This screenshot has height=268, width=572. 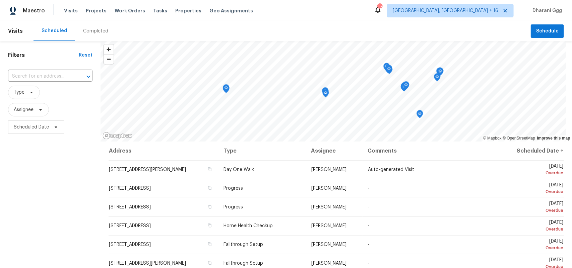 What do you see at coordinates (519, 138) in the screenshot?
I see `a: OpenStreetMap` at bounding box center [519, 138].